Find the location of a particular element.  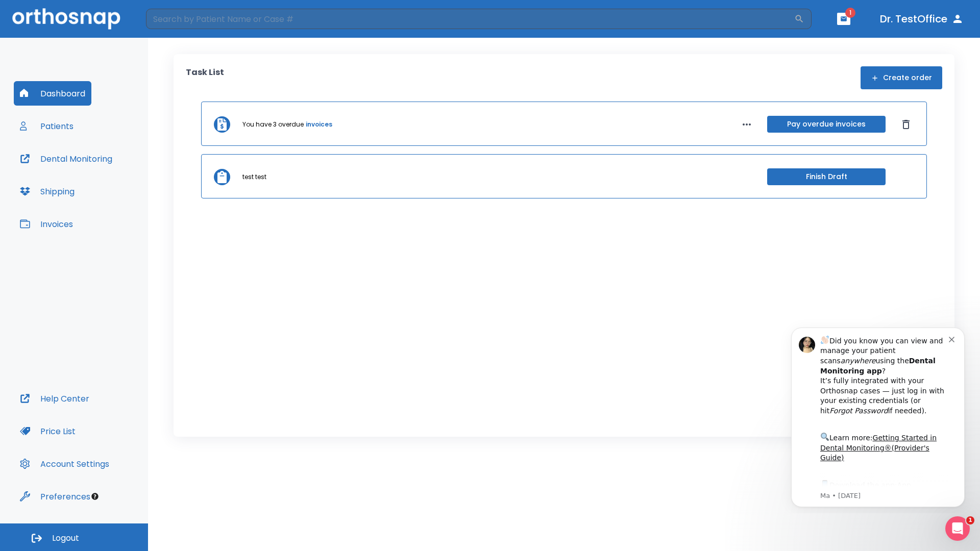

img: Orthosnap is located at coordinates (67, 18).